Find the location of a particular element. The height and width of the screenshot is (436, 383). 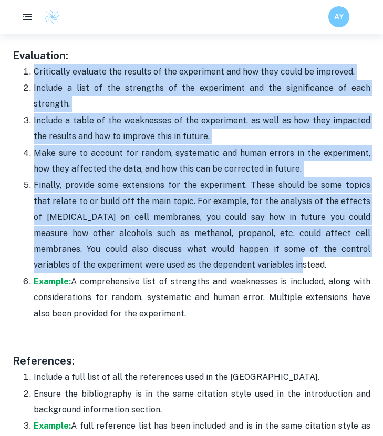

h3: References: is located at coordinates (191, 361).